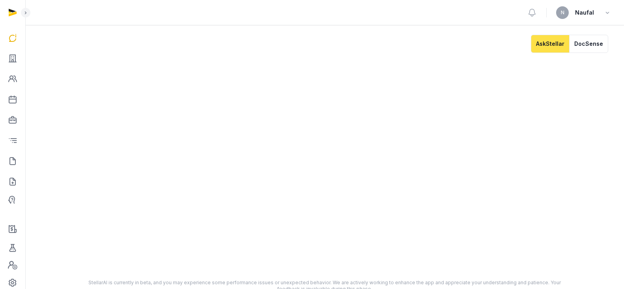  What do you see at coordinates (589, 44) in the screenshot?
I see `button: DocSense` at bounding box center [589, 44].